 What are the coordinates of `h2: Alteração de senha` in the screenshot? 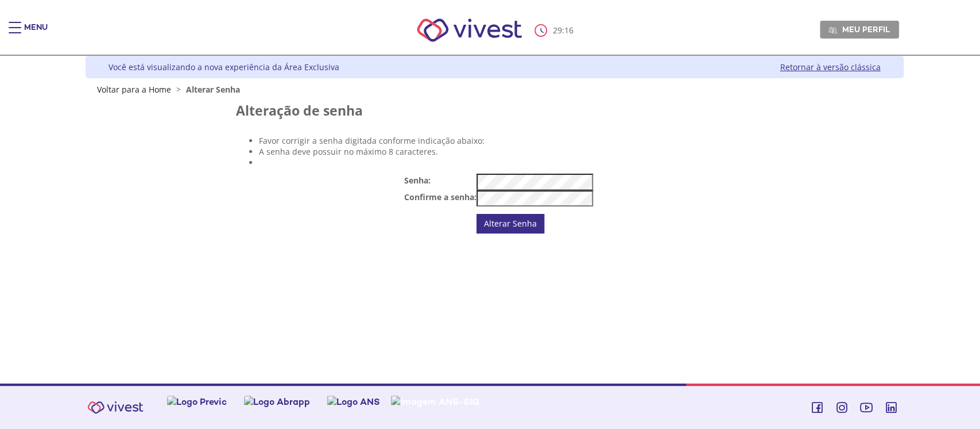 It's located at (498, 110).